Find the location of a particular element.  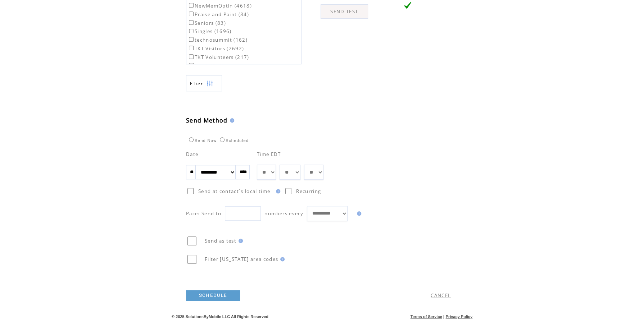

span: Send Method is located at coordinates (207, 121).